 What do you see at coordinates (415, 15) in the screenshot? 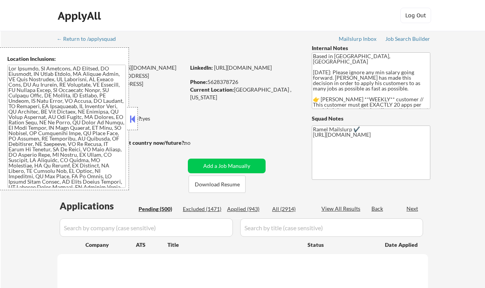
I see `button: Log Out` at bounding box center [415, 15].